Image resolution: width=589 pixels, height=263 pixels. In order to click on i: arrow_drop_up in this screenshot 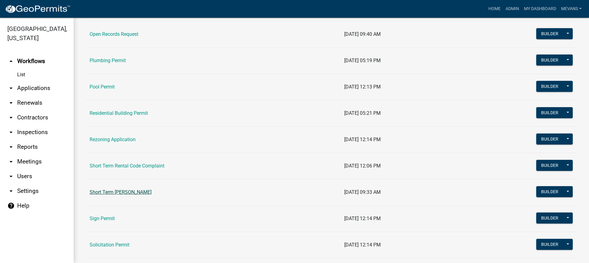, I will do `click(11, 61)`.